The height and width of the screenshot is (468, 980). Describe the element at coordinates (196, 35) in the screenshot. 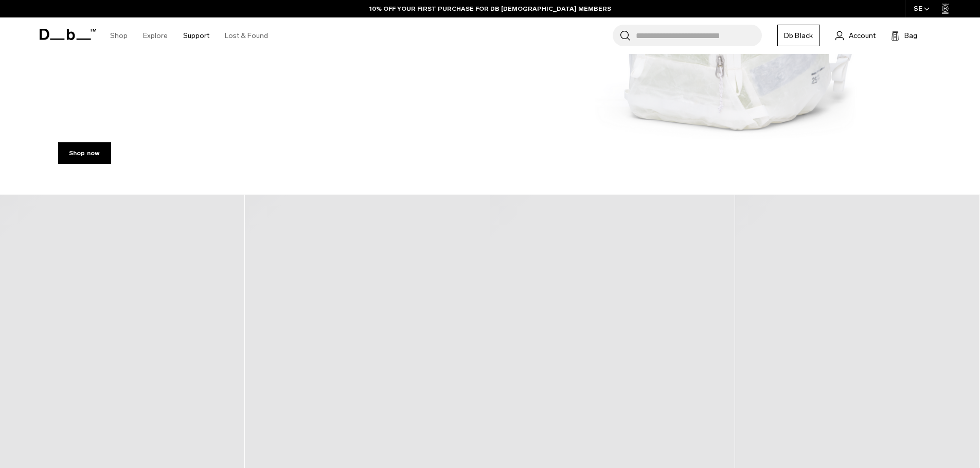

I see `a: Support` at that location.